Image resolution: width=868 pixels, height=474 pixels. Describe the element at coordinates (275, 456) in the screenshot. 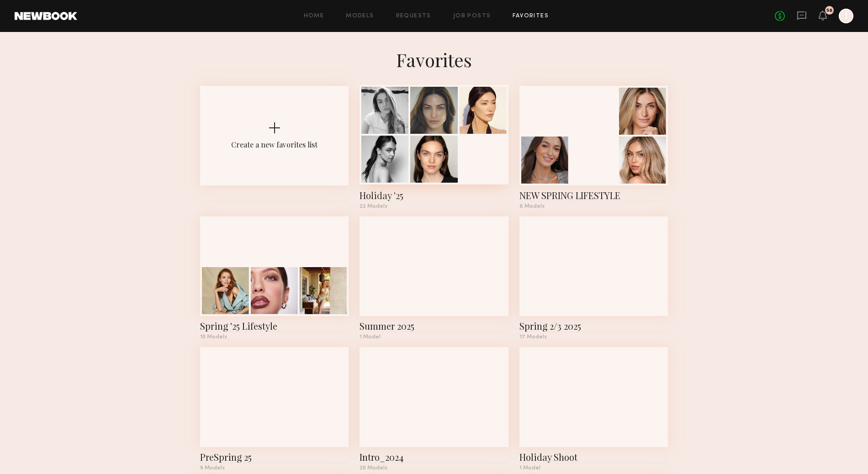

I see `div: PreSpring 25` at that location.